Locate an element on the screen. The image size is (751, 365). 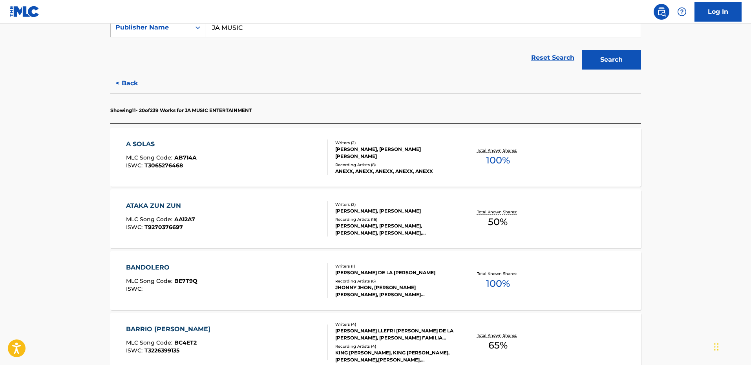
div: Arrastrar is located at coordinates (716, 347).